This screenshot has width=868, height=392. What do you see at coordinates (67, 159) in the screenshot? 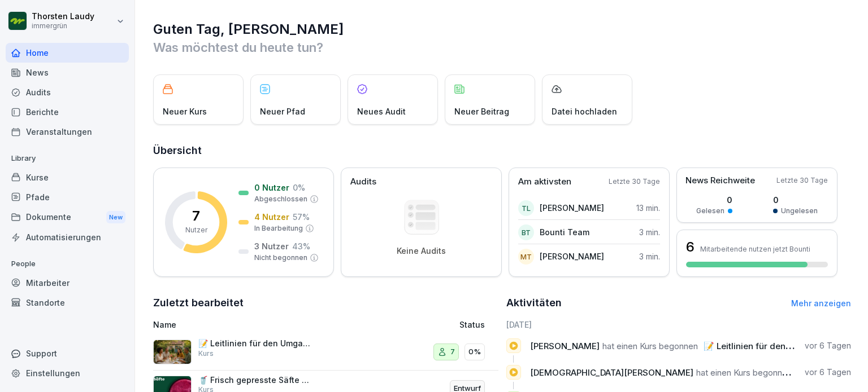
I see `p: Library` at bounding box center [67, 159].